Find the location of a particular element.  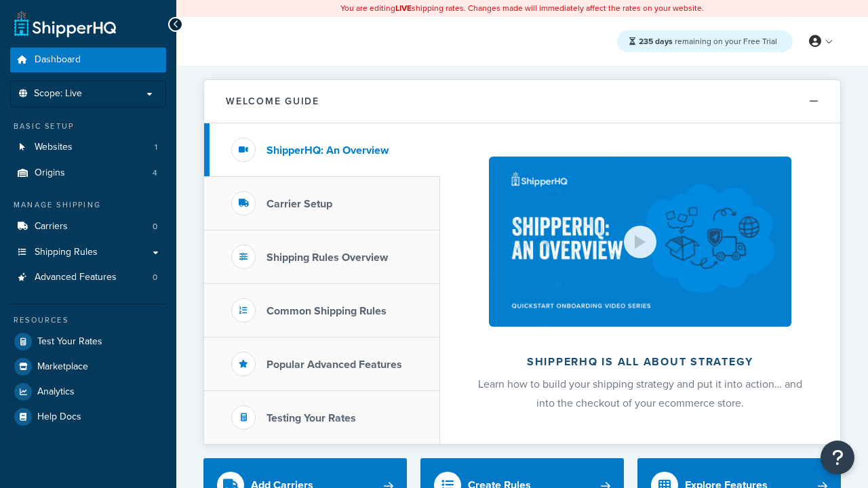

a: Websites1 is located at coordinates (88, 147).